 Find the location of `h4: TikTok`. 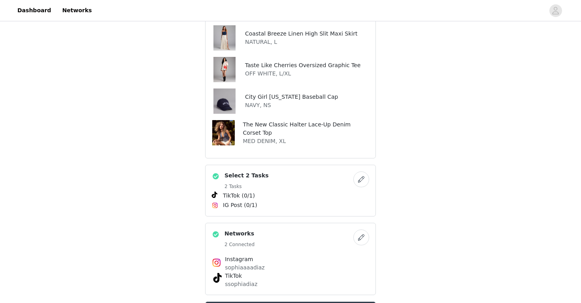

h4: TikTok is located at coordinates (291, 276).